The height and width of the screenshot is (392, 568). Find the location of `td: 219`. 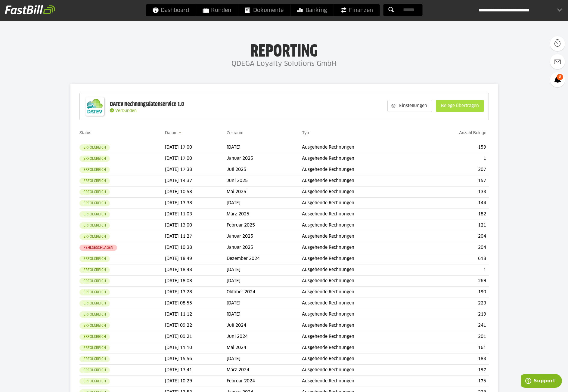

td: 219 is located at coordinates (455, 314).